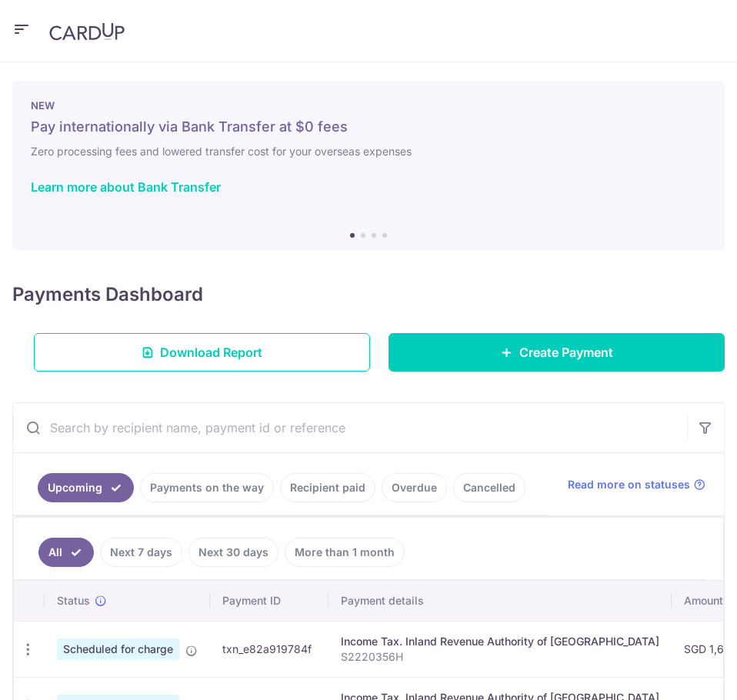 The image size is (737, 700). I want to click on span: Download Report, so click(210, 352).